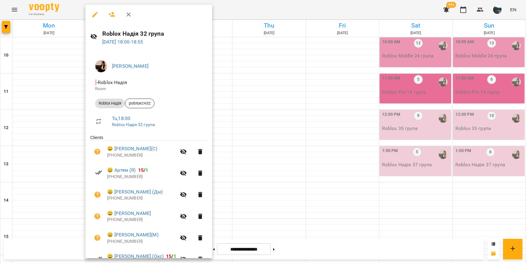 This screenshot has height=263, width=526. What do you see at coordinates (121, 170) in the screenshot?
I see `a: 😀 Артем (Я)` at bounding box center [121, 170].